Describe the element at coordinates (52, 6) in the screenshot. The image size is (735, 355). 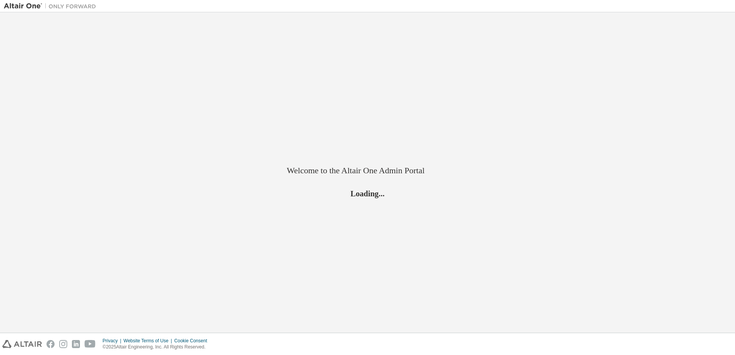
I see `img: Altair One` at that location.